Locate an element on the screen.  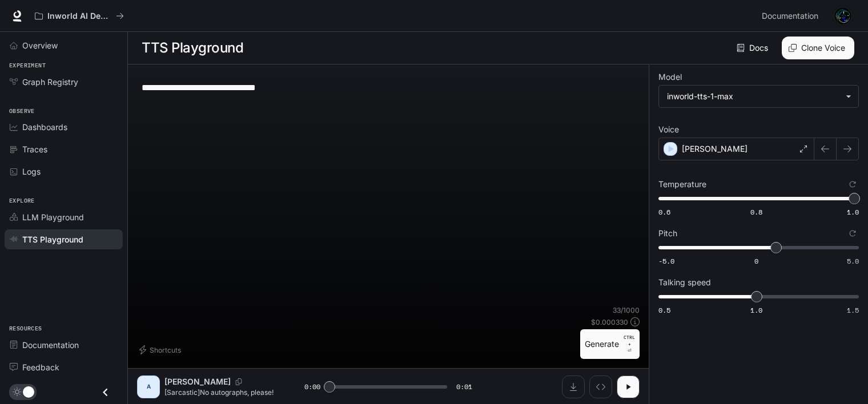
button: Shortcuts is located at coordinates (161, 350).